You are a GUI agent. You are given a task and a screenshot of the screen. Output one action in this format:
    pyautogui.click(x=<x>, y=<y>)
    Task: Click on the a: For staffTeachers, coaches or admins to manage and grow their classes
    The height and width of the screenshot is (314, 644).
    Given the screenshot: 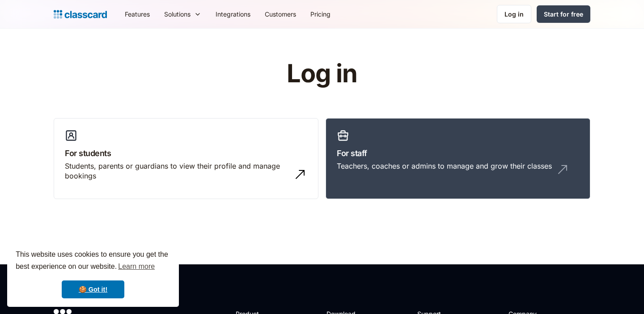 What is the action you would take?
    pyautogui.click(x=458, y=159)
    